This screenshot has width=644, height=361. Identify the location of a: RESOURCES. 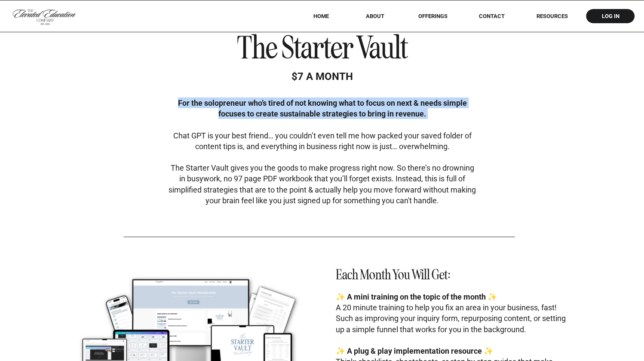
(552, 16).